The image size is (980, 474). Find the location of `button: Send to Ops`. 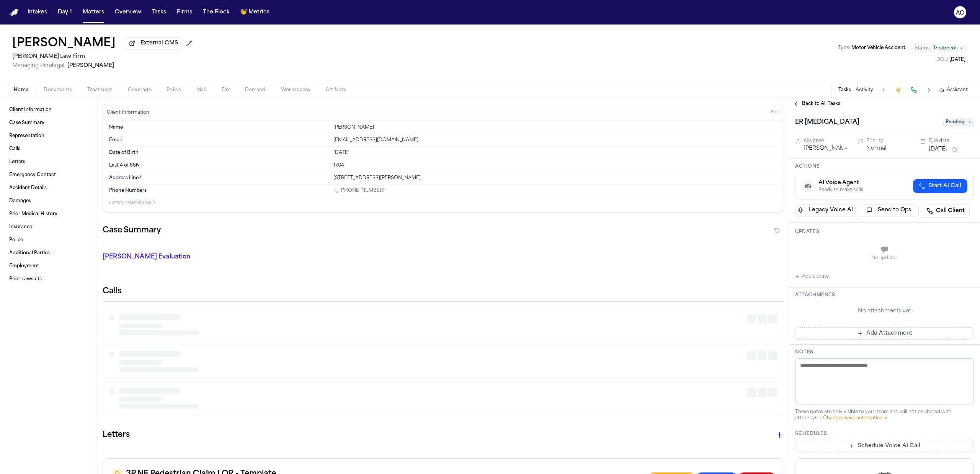

button: Send to Ops is located at coordinates (889, 210).